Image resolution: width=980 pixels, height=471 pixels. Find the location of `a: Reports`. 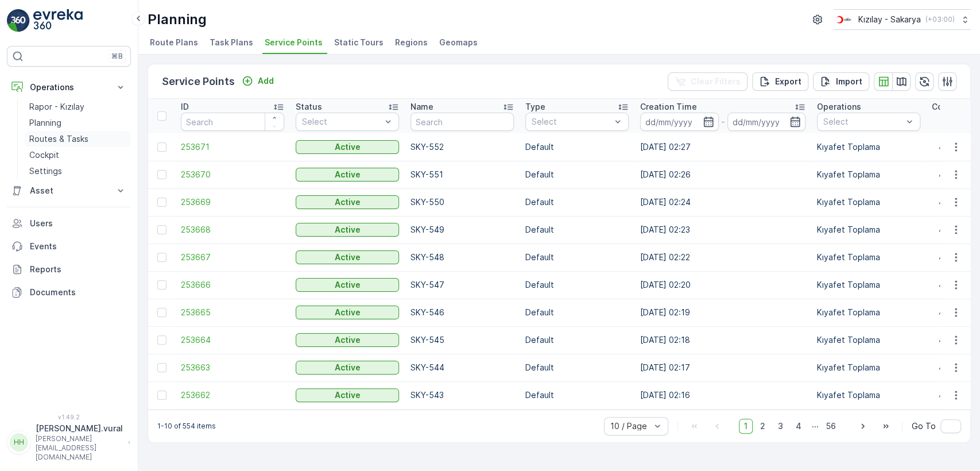

a: Reports is located at coordinates (69, 269).